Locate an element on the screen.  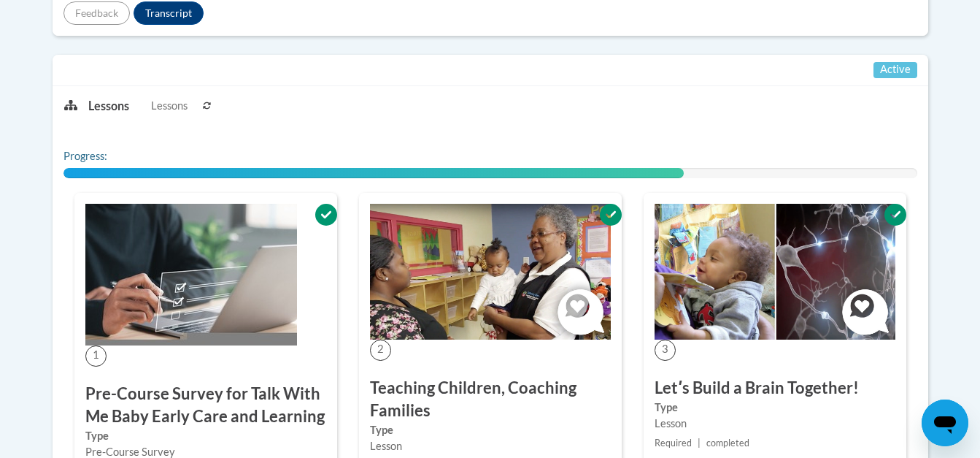
span: completed is located at coordinates (727, 443).